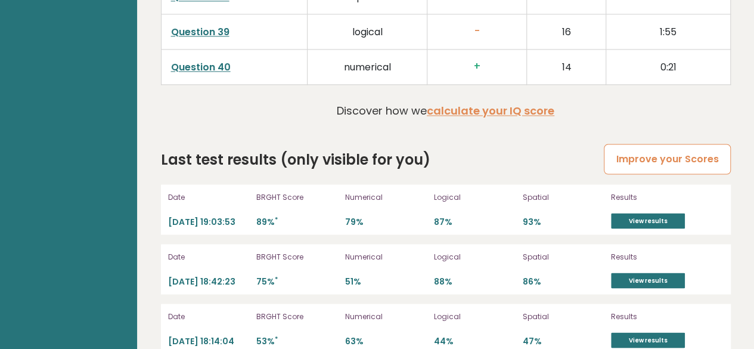  Describe the element at coordinates (386, 281) in the screenshot. I see `p: 51%` at that location.